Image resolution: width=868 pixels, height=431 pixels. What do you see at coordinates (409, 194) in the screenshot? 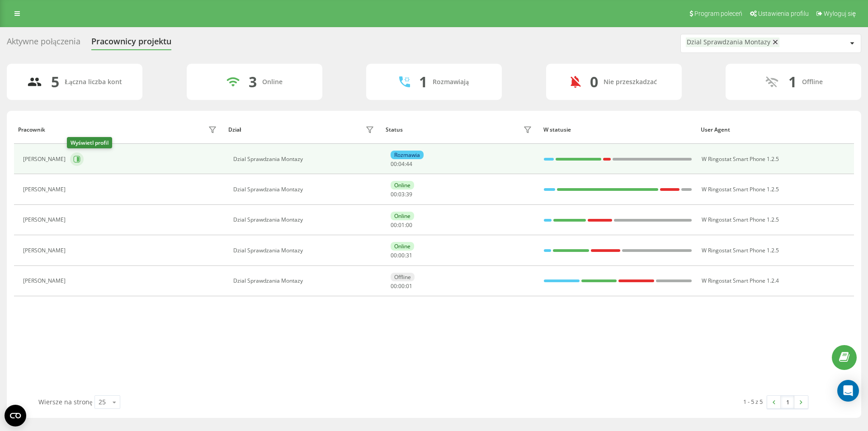
I see `span: 39` at bounding box center [409, 194].